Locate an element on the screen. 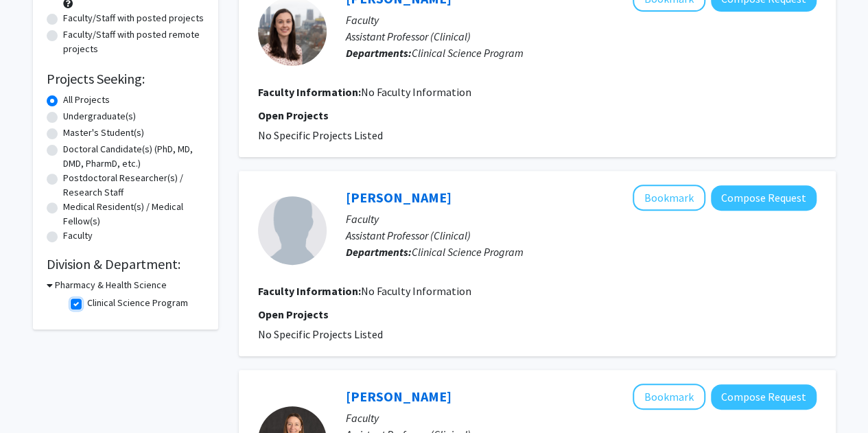  button: Compose Request to Cassidy Wood is located at coordinates (764, 198).